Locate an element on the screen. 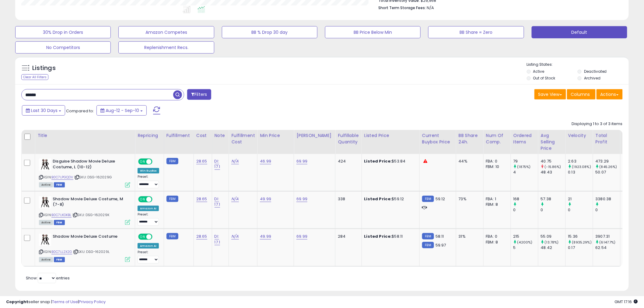  span: Columns is located at coordinates (580, 94).